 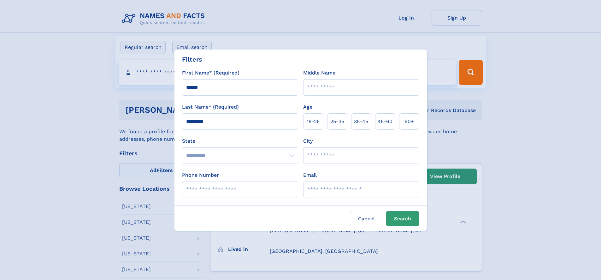 What do you see at coordinates (319, 73) in the screenshot?
I see `label: Middle Name` at bounding box center [319, 73].